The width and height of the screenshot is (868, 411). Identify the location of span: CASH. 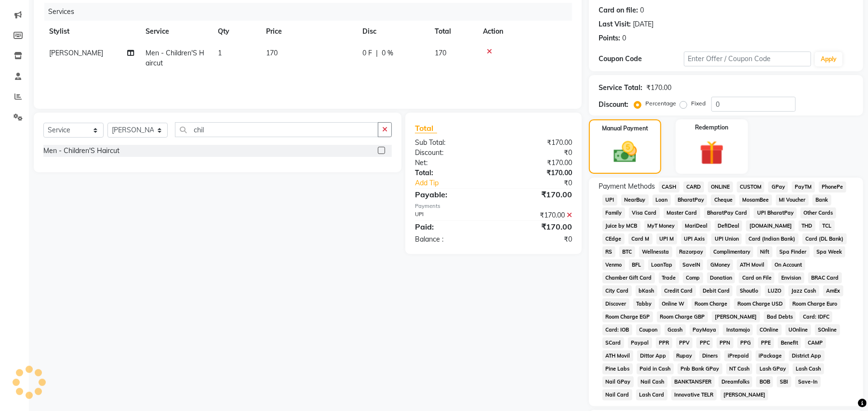
(669, 187).